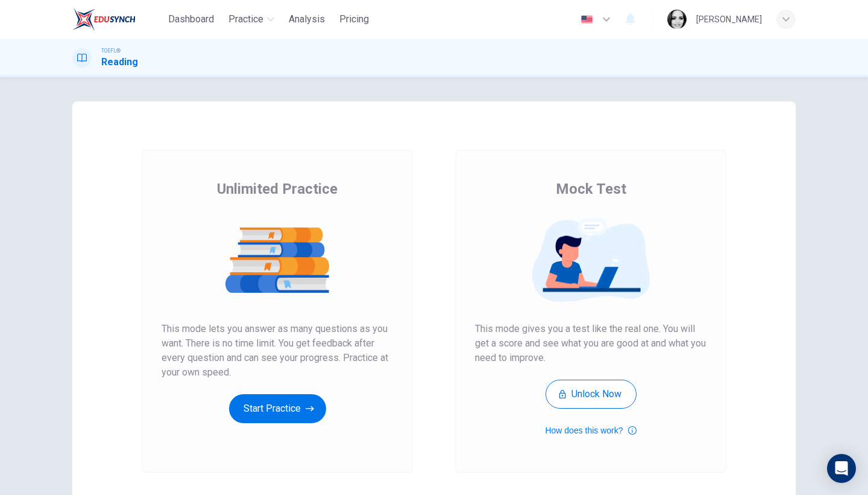 This screenshot has height=495, width=868. What do you see at coordinates (118, 19) in the screenshot?
I see `a: EduSynch logo` at bounding box center [118, 19].